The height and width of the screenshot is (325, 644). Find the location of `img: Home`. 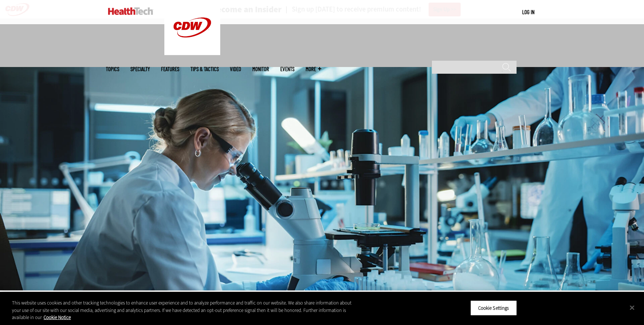

img: Home is located at coordinates (131, 11).